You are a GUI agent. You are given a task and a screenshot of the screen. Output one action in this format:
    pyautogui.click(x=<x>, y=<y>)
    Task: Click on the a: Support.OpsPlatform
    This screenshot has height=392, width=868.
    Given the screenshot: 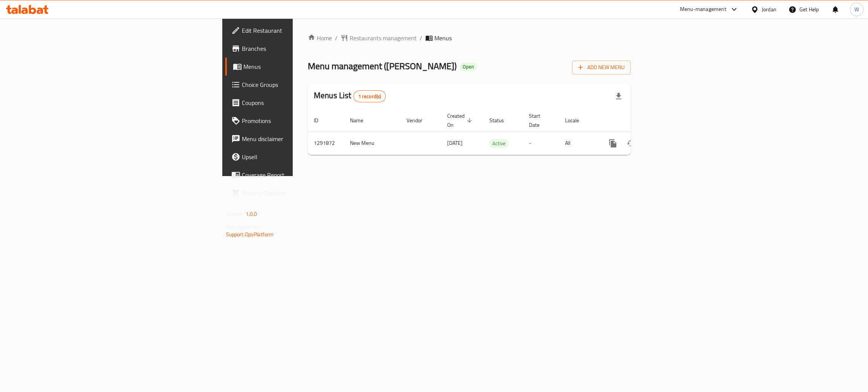 What is the action you would take?
    pyautogui.click(x=250, y=235)
    